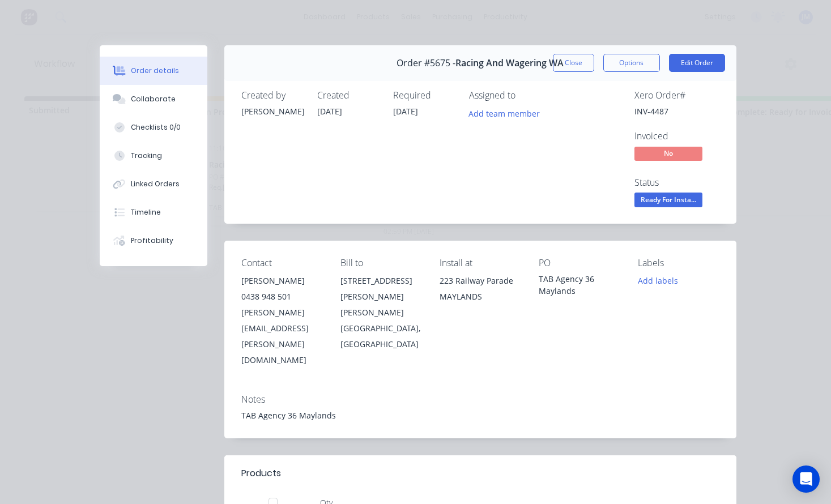 The image size is (831, 504). Describe the element at coordinates (282, 263) in the screenshot. I see `div: Contact` at that location.